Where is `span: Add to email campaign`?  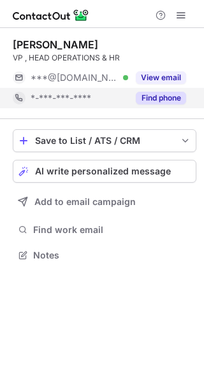
span: Add to email campaign is located at coordinates (85, 202).